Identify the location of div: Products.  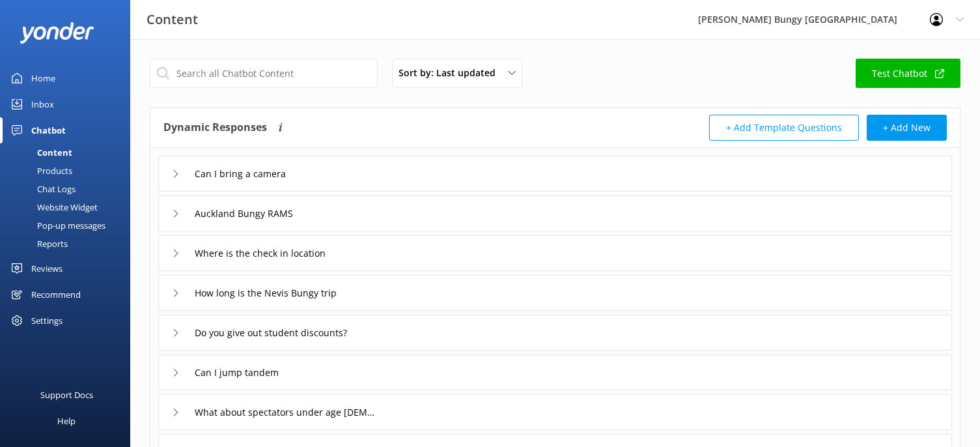
(39, 171).